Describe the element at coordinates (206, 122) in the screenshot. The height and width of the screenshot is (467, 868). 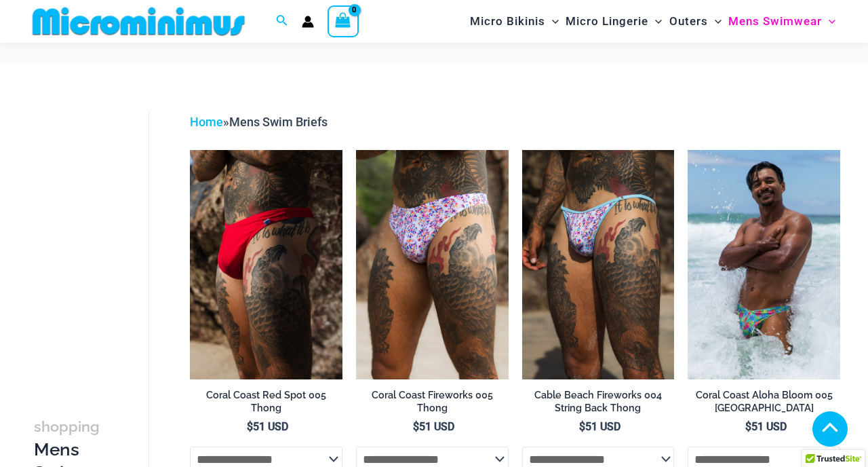
I see `a: Home` at that location.